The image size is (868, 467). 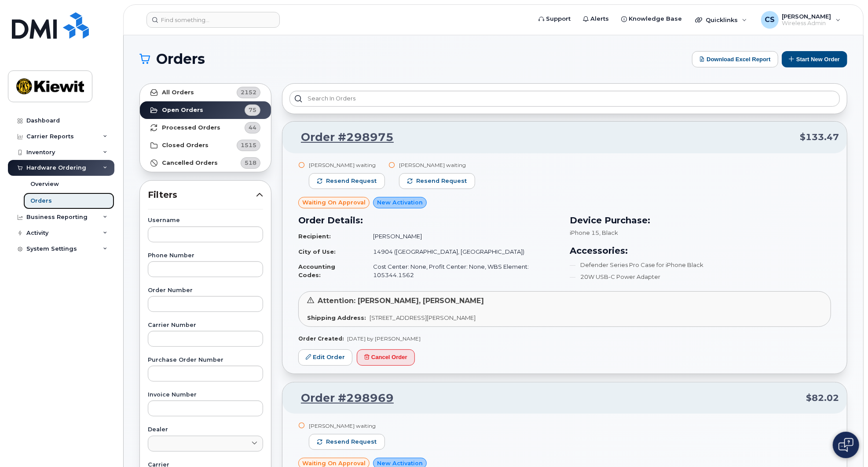 What do you see at coordinates (701, 220) in the screenshot?
I see `h3: Device Purchase:` at bounding box center [701, 220].